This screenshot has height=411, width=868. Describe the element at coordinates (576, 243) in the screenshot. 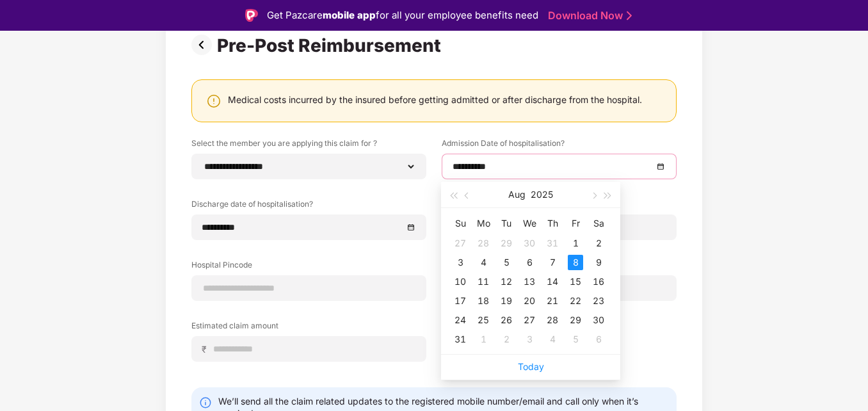

I see `td: 2025-08-01` at that location.